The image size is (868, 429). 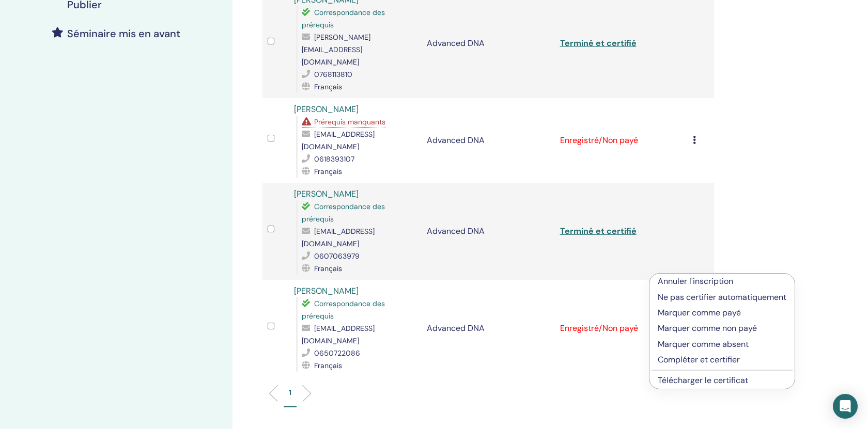 What do you see at coordinates (722, 328) in the screenshot?
I see `p: Marquer comme non payé` at bounding box center [722, 328].